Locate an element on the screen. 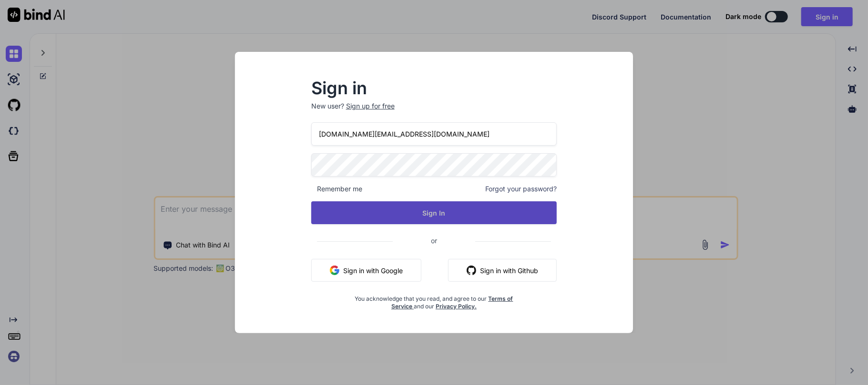 The image size is (868, 385). h2: Sign in is located at coordinates (434, 88).